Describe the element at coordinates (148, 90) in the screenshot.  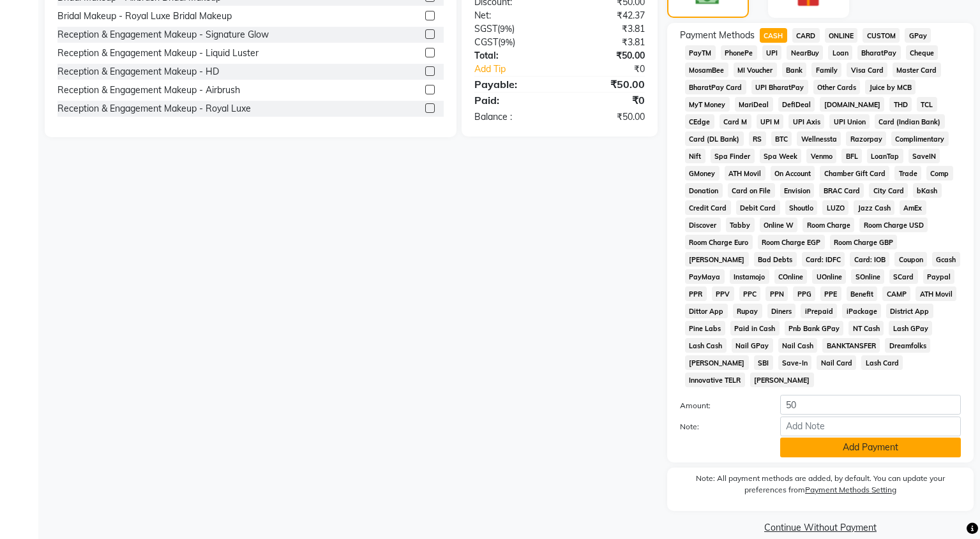
I see `div: Reception & Engagement Makeup - Airbrush` at that location.